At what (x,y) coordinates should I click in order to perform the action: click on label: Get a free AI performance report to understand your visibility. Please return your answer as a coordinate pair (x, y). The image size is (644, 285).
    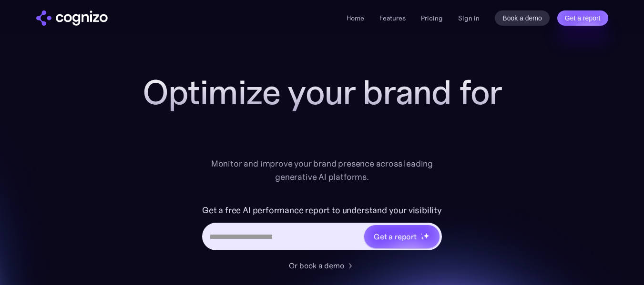
    Looking at the image, I should click on (322, 210).